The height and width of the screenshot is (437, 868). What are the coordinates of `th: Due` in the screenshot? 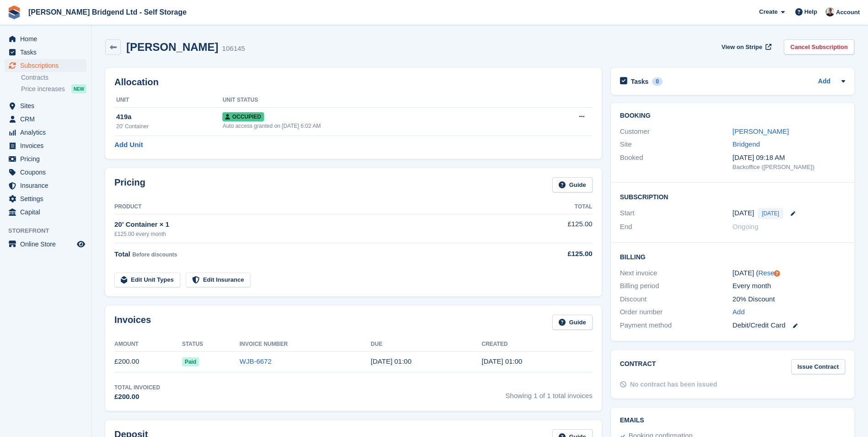 It's located at (426, 344).